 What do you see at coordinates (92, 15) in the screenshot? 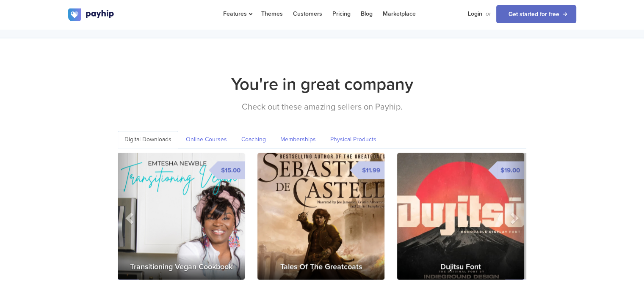
I see `img: logo.svg` at bounding box center [92, 15].